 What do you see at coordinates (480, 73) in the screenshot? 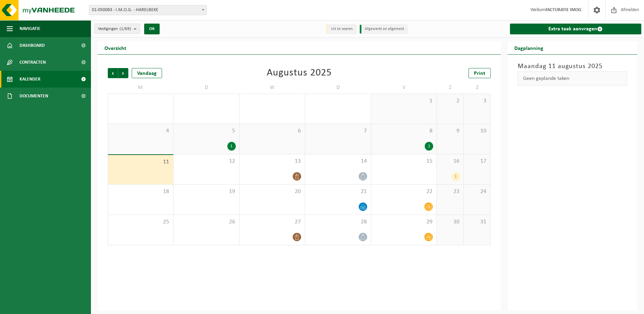
I see `span: Print` at bounding box center [480, 73].